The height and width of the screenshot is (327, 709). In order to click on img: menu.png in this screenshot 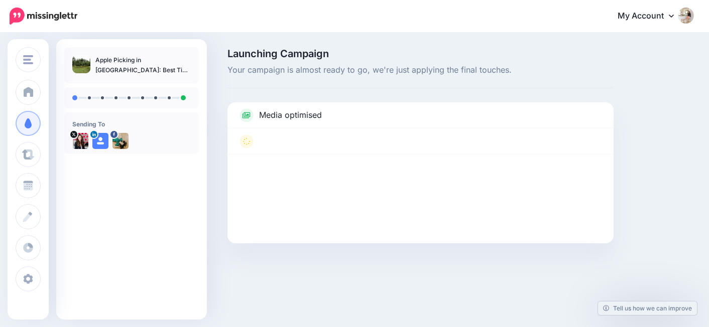, I will do `click(28, 60)`.